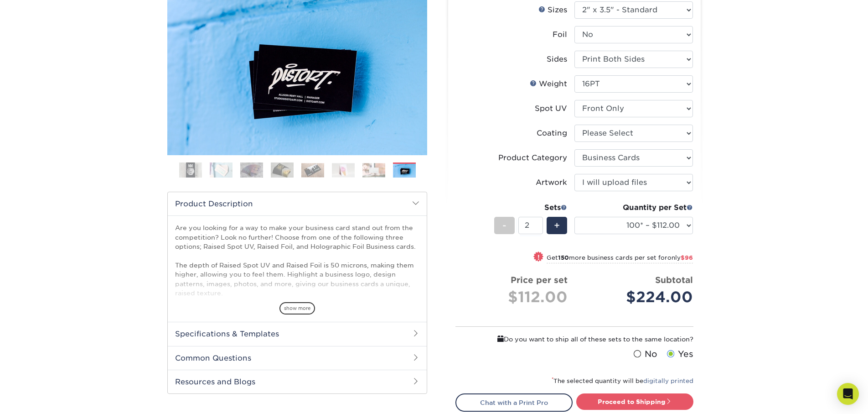  I want to click on small: Get more business cards per set for, so click(620, 259).